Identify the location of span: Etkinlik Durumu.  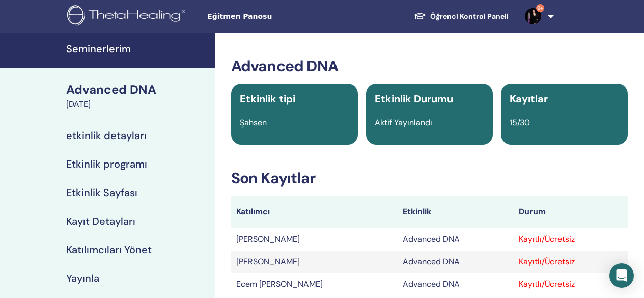
(414, 99).